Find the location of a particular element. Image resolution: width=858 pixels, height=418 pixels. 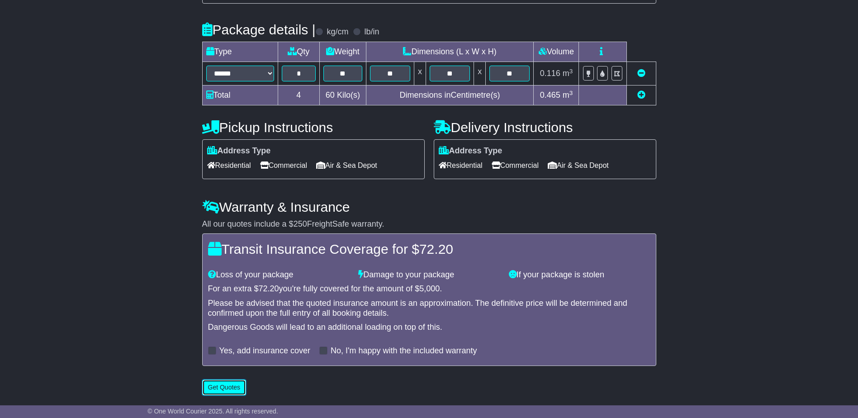

div: Loss of your package is located at coordinates (279, 275).